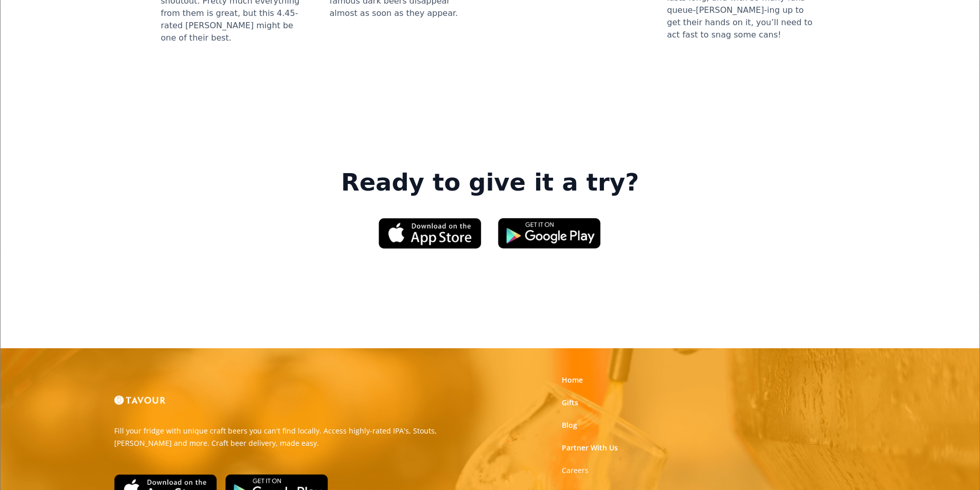  Describe the element at coordinates (575, 471) in the screenshot. I see `strong: Careers` at that location.